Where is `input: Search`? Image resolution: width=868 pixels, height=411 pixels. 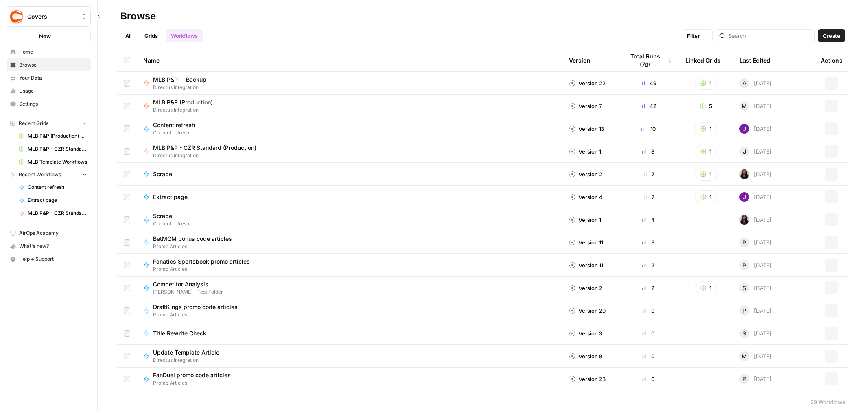
input: Search is located at coordinates (769, 36).